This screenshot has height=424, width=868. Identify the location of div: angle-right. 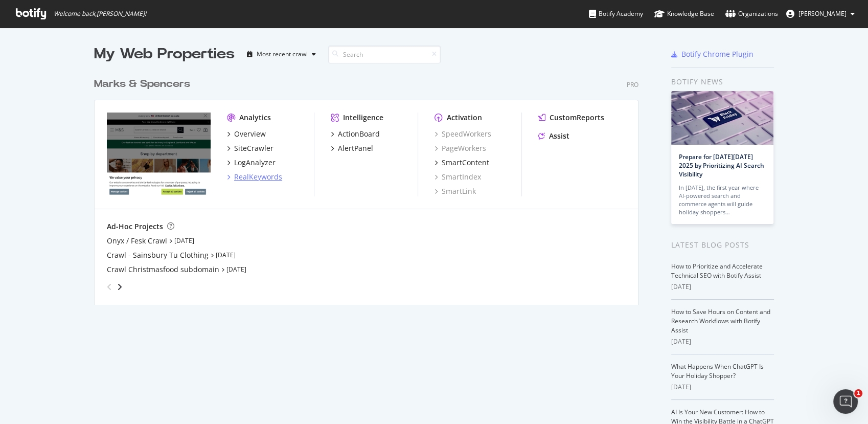
(119, 287).